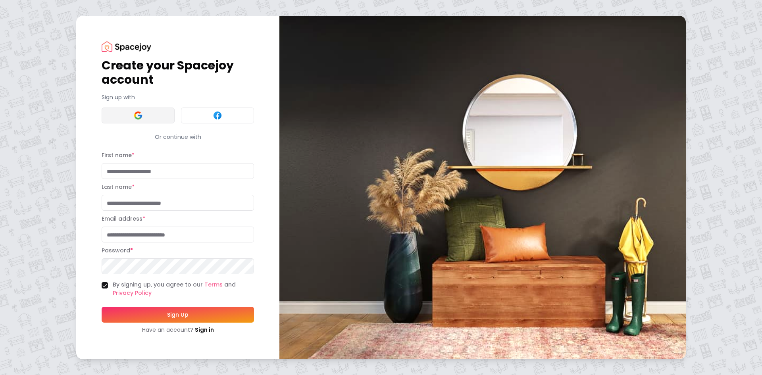  I want to click on img: Facebook signin, so click(218, 116).